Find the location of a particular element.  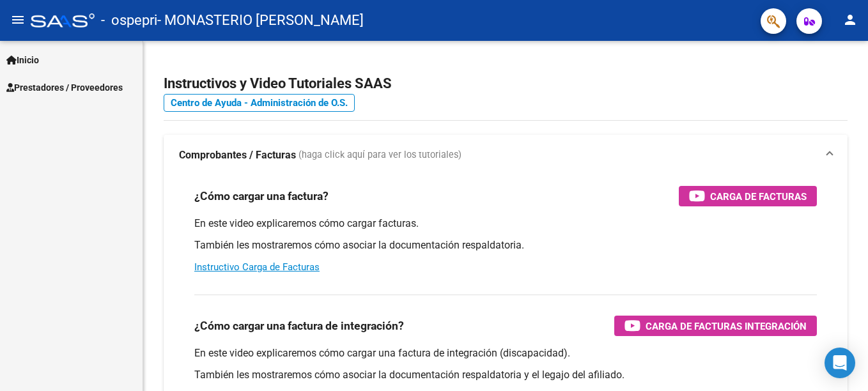

span: Carga de Facturas is located at coordinates (757, 196).